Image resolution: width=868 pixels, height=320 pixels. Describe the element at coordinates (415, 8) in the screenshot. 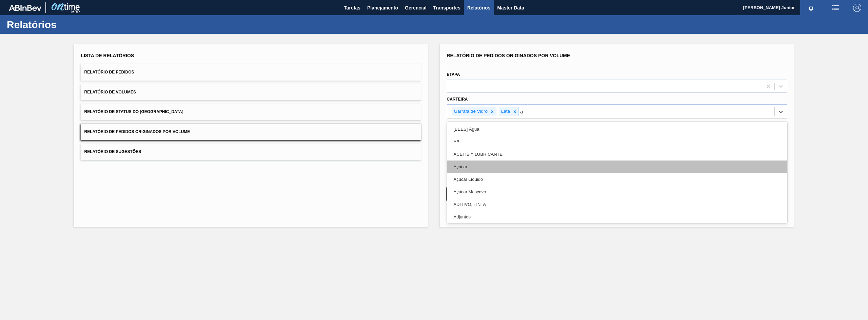

I see `span: Gerencial` at that location.